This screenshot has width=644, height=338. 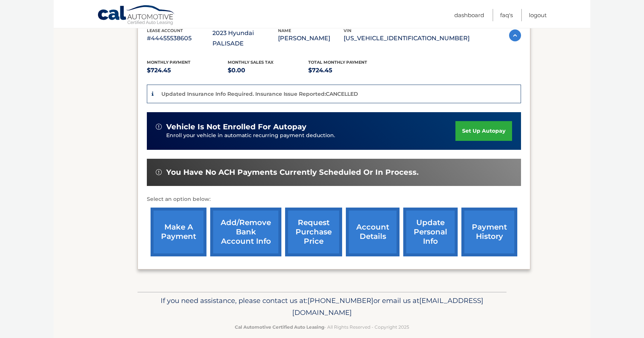 What do you see at coordinates (168, 62) in the screenshot?
I see `span: Monthly Payment` at bounding box center [168, 62].